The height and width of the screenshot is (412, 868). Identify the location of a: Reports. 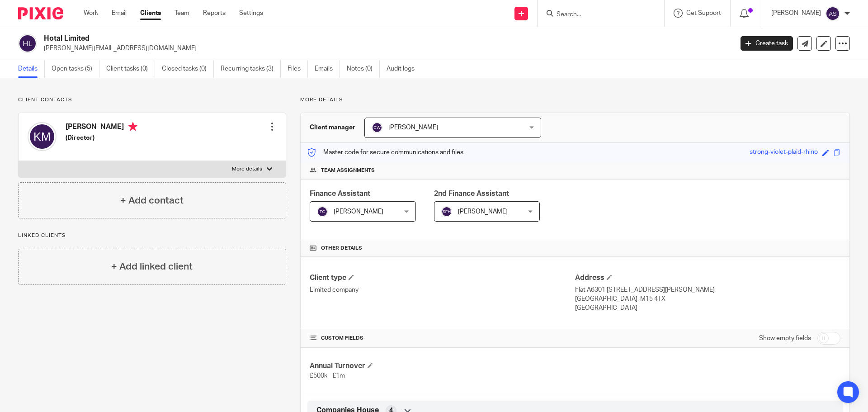
(214, 13).